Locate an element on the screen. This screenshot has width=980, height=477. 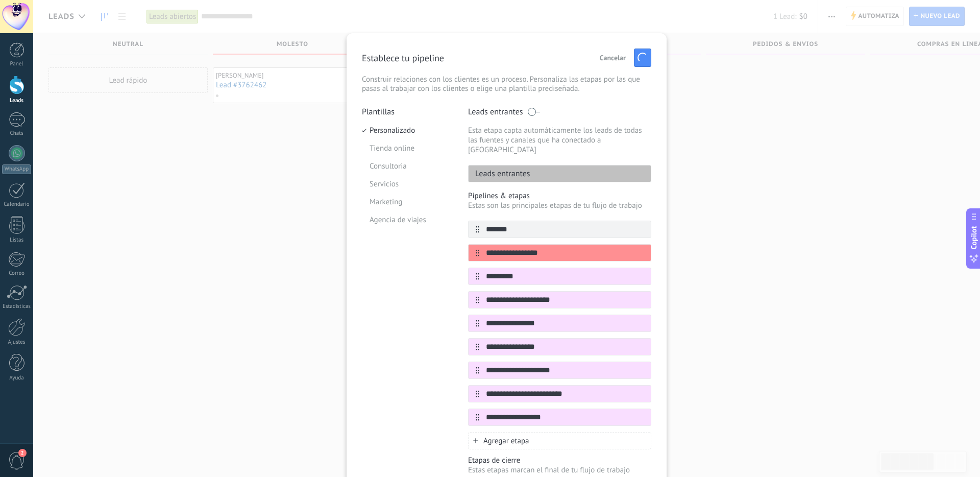
div: Listas is located at coordinates (17, 240).